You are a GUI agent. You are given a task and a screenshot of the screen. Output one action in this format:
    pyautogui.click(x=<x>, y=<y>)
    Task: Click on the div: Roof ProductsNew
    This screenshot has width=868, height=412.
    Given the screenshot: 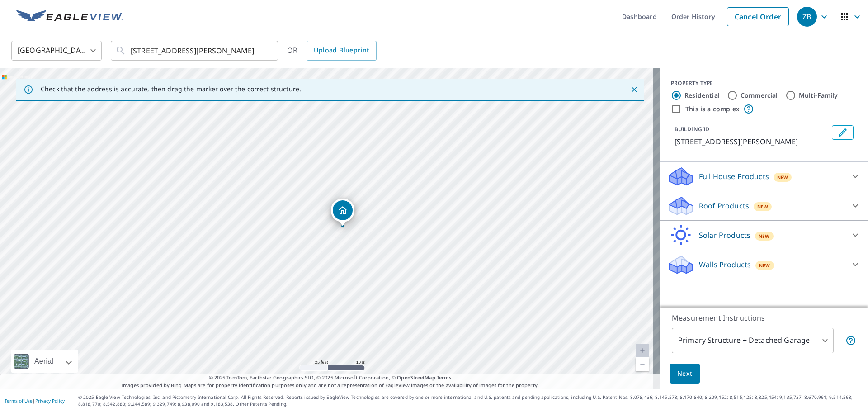 What is the action you would take?
    pyautogui.click(x=764, y=206)
    